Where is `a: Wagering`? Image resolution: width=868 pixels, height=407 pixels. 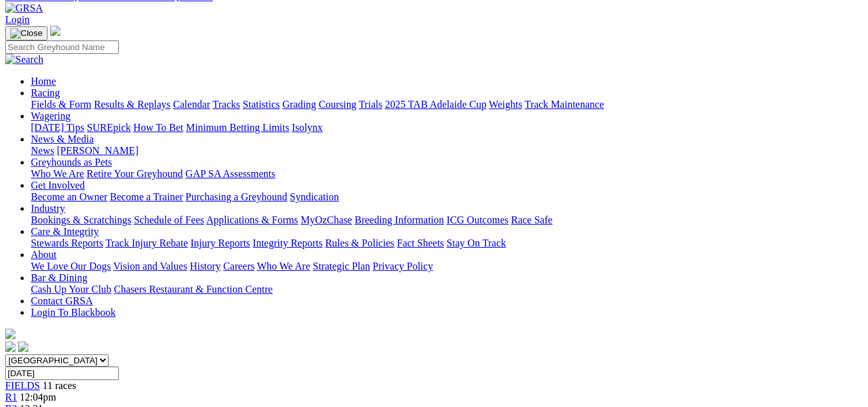 a: Wagering is located at coordinates (51, 116).